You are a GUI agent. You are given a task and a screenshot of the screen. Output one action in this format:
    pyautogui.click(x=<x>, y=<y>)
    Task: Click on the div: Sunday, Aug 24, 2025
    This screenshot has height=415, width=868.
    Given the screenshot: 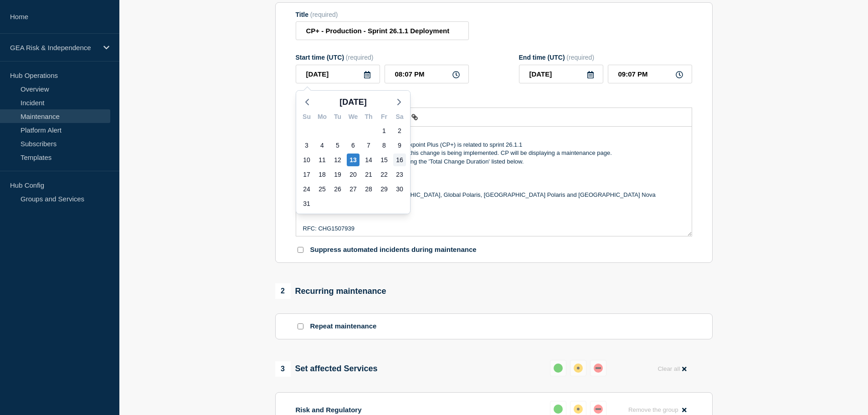 What is the action you would take?
    pyautogui.click(x=307, y=189)
    